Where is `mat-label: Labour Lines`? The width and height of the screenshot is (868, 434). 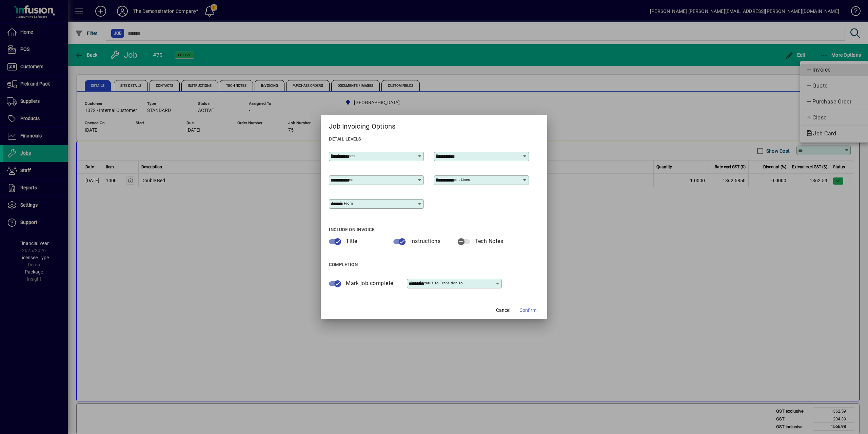
mat-label: Labour Lines is located at coordinates (342, 179).